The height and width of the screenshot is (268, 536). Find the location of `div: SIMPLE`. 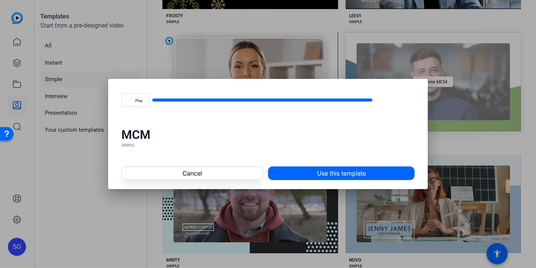

div: SIMPLE is located at coordinates (268, 145).